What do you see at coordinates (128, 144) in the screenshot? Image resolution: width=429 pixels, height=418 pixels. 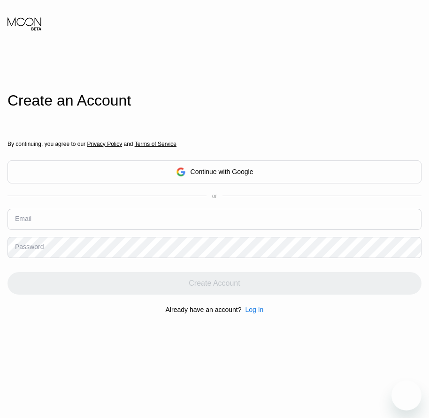 I see `span: and` at bounding box center [128, 144].